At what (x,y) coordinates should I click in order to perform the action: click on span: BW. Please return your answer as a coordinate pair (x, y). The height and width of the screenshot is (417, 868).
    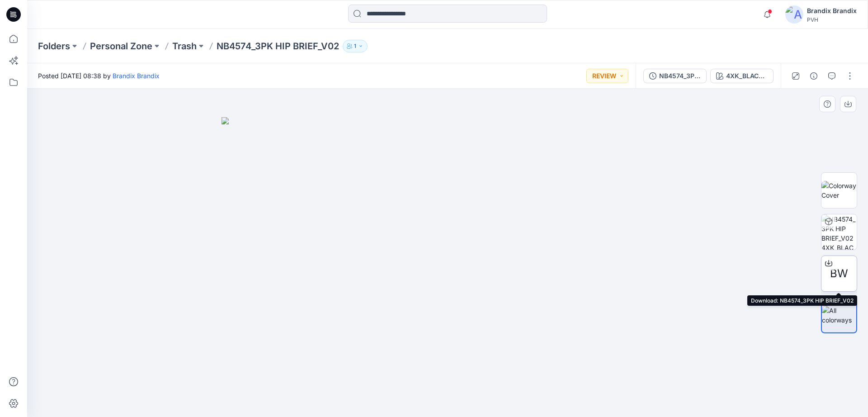
    Looking at the image, I should click on (839, 273).